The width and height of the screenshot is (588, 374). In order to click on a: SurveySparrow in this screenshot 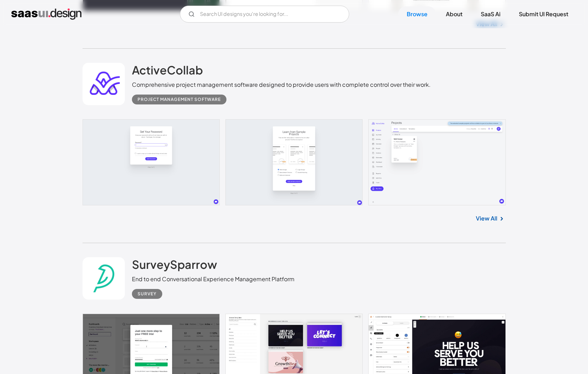, I will do `click(175, 266)`.